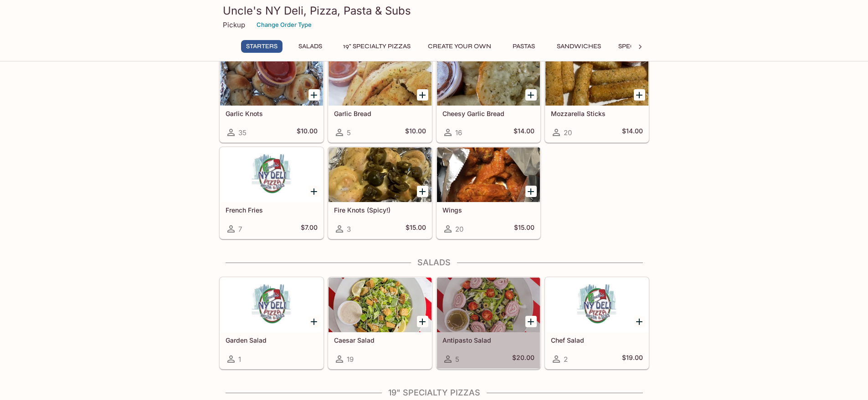 The height and width of the screenshot is (400, 868). I want to click on div: French Fries, so click(272, 175).